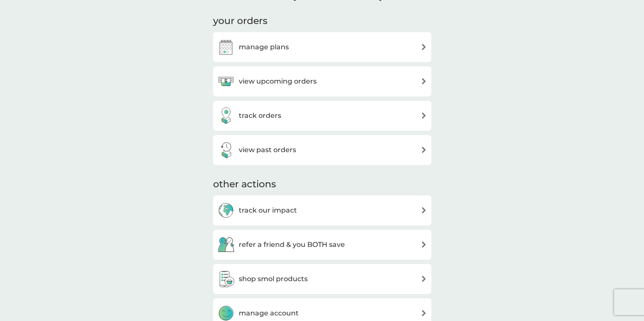 Image resolution: width=644 pixels, height=321 pixels. What do you see at coordinates (268, 210) in the screenshot?
I see `h3: track our impact` at bounding box center [268, 210].